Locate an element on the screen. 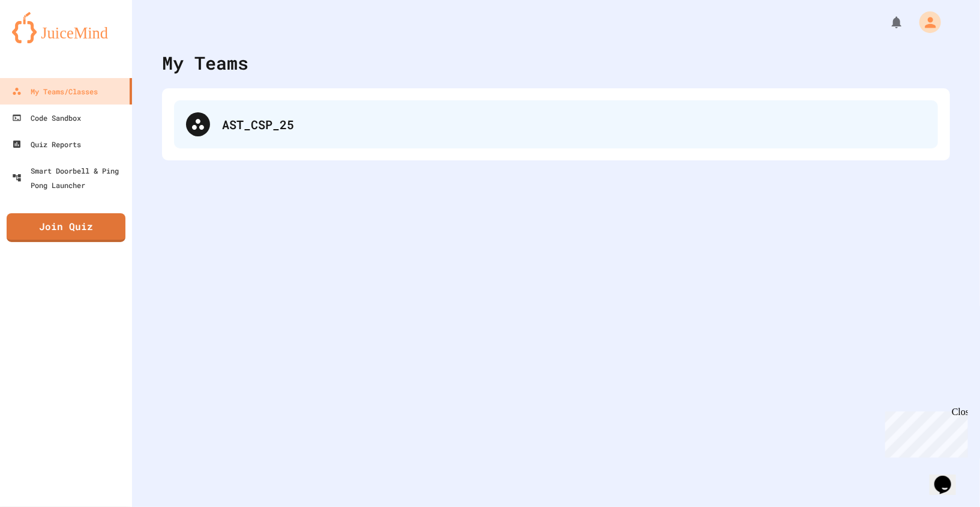  div: My Teams is located at coordinates (205, 62).